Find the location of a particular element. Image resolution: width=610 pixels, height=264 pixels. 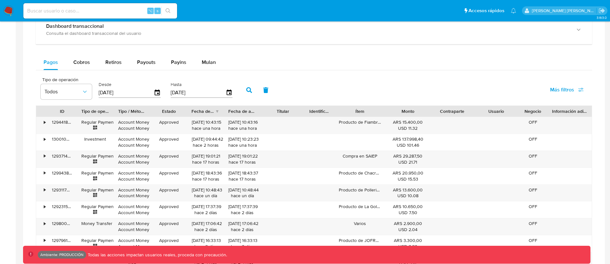

button: search-icon is located at coordinates (168, 11).